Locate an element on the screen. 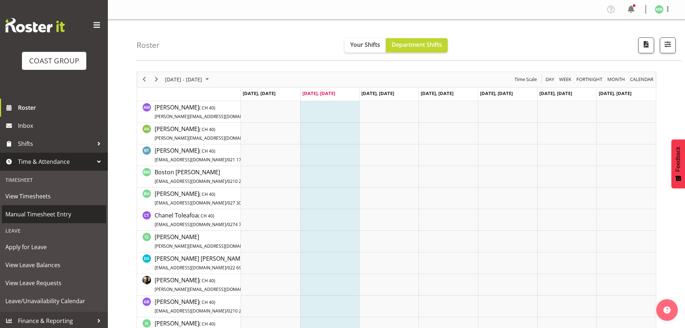 This screenshot has width=685, height=328. span: 021 174 3407 is located at coordinates (241, 159).